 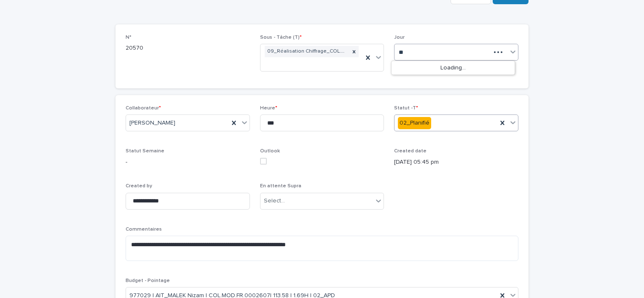 I want to click on div: Select..., so click(x=274, y=201).